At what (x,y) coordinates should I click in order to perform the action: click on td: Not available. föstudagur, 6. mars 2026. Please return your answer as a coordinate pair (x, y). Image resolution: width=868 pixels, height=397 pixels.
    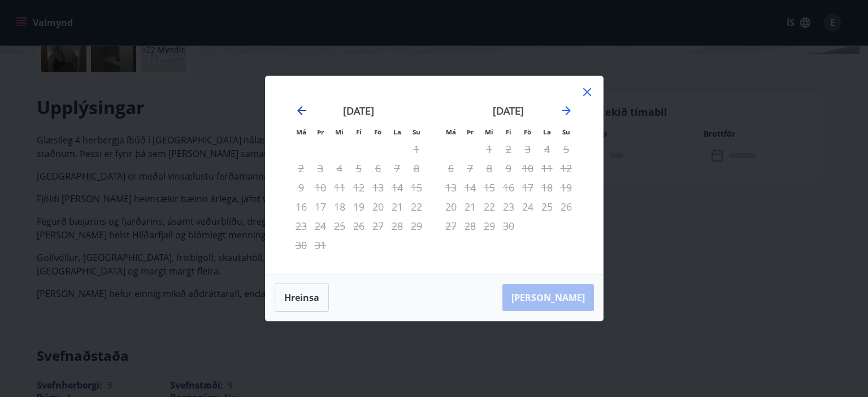
    Looking at the image, I should click on (378, 168).